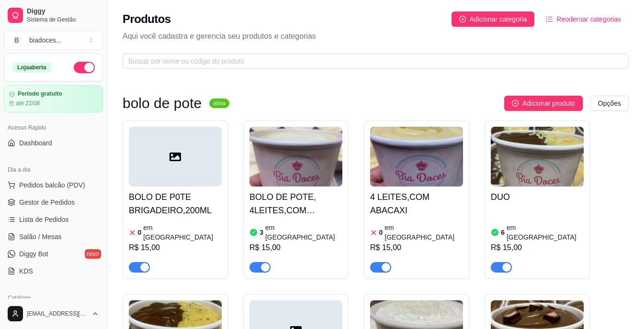  Describe the element at coordinates (53, 99) in the screenshot. I see `a: Período gratuitoaté 22/08` at that location.